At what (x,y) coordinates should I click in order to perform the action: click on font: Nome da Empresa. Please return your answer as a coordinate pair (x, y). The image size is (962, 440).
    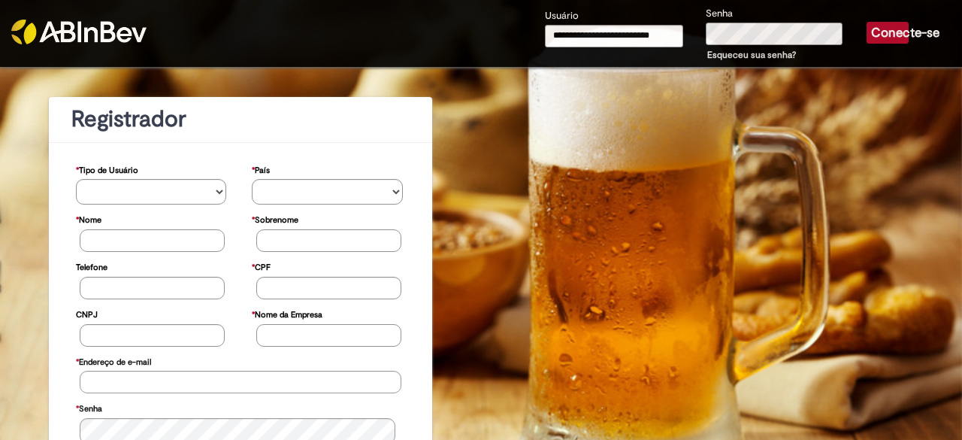
    Looking at the image, I should click on (289, 314).